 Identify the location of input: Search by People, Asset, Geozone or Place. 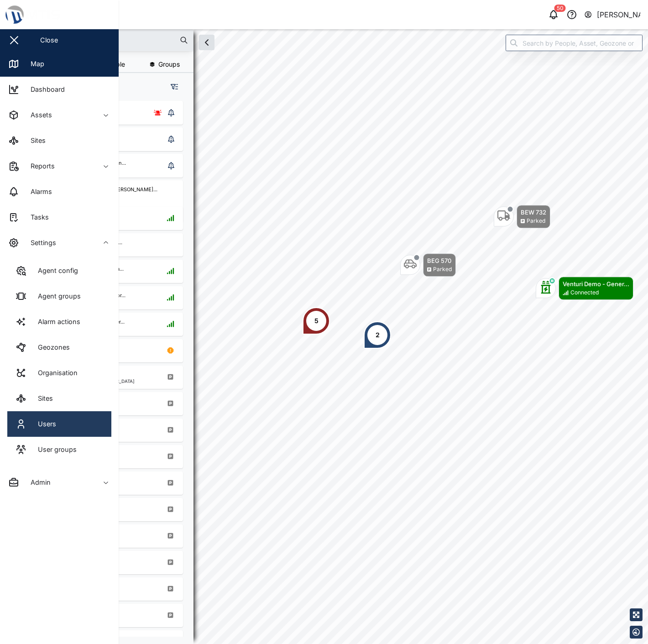
(574, 42).